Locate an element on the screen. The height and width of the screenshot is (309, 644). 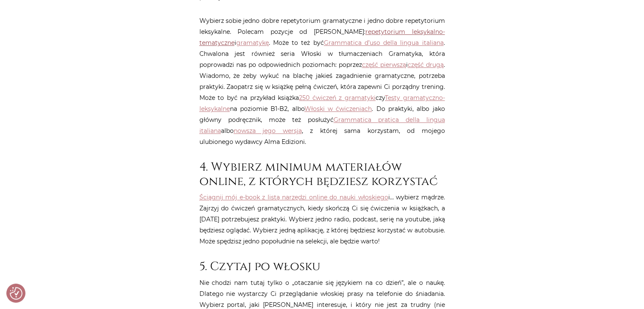
button: Preferencje co do zgód is located at coordinates (16, 293).